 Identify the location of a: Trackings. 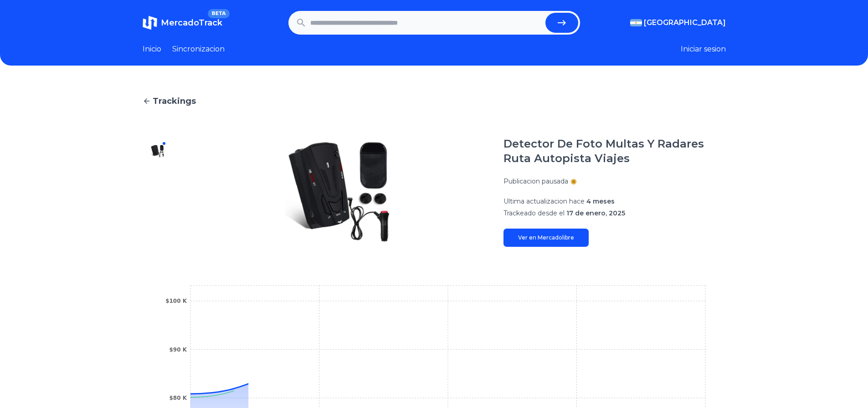
(434, 101).